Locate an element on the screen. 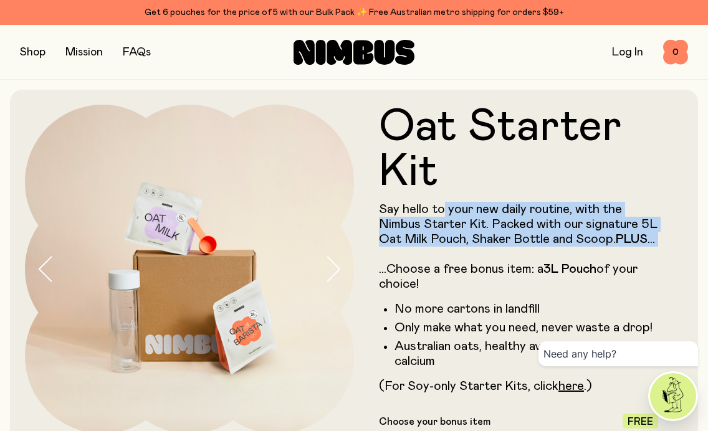 The height and width of the screenshot is (431, 708). a: Mission is located at coordinates (84, 52).